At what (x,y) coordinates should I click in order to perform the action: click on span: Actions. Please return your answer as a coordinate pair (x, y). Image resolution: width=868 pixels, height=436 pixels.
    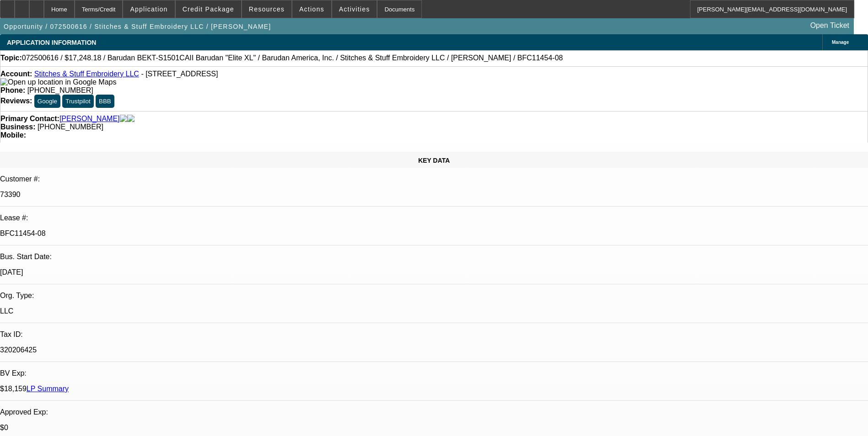
    Looking at the image, I should click on (312, 9).